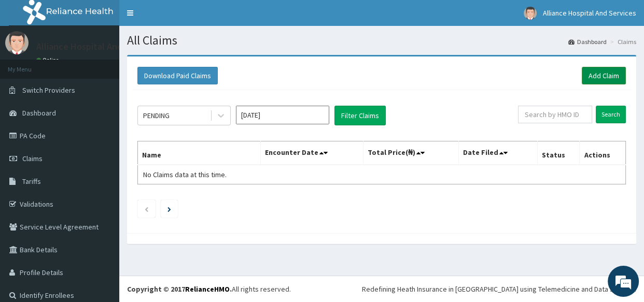 The height and width of the screenshot is (302, 644). I want to click on strong: Copyright © 2017 ., so click(180, 289).